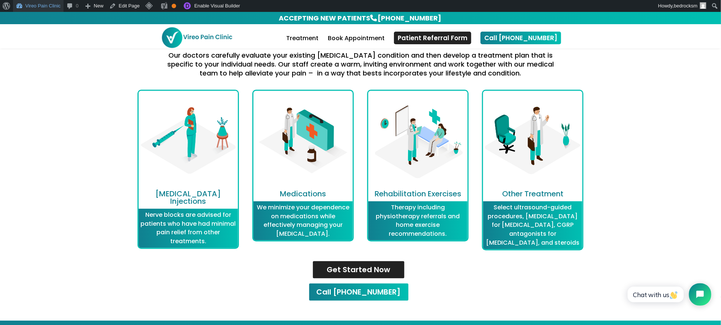 The height and width of the screenshot is (325, 721). Describe the element at coordinates (433, 38) in the screenshot. I see `a: Patient Referral Form` at that location.